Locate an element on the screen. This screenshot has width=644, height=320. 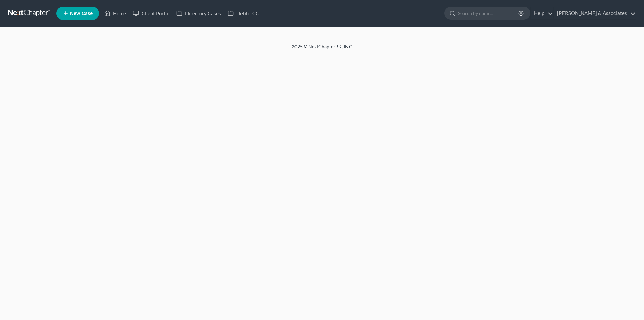
a: Home is located at coordinates (115, 13).